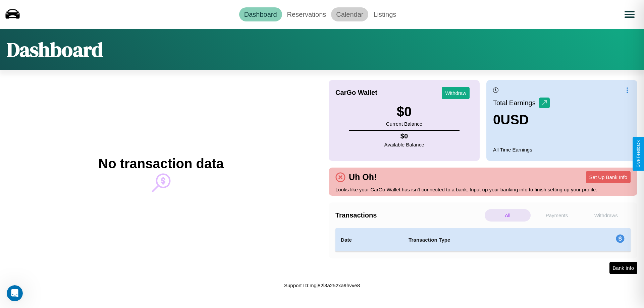 This screenshot has height=308, width=644. Describe the element at coordinates (261, 14) in the screenshot. I see `a: Dashboard` at that location.